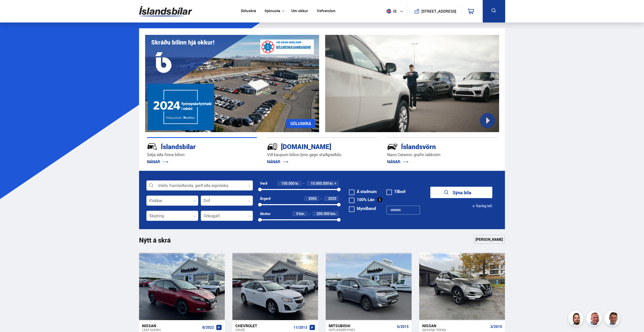 The width and height of the screenshot is (644, 332). Describe the element at coordinates (232, 83) in the screenshot. I see `img: eKx6w-_Home_640_.png` at that location.